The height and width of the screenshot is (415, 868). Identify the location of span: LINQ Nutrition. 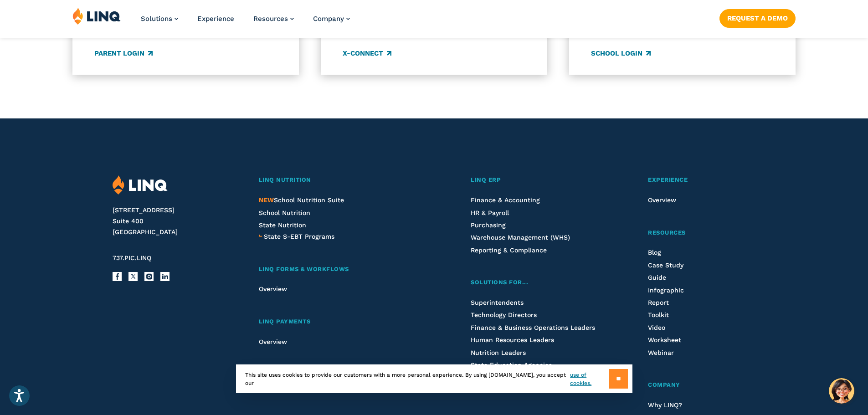
(285, 179).